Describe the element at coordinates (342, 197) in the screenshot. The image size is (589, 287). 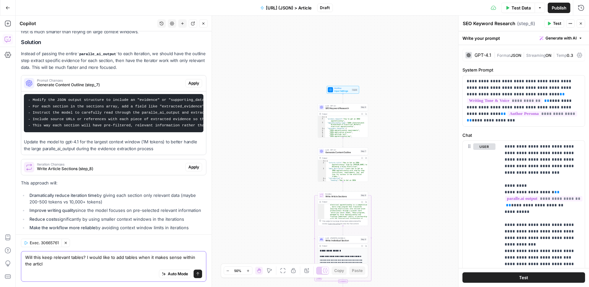
I see `span: Write Article Sections` at that location.